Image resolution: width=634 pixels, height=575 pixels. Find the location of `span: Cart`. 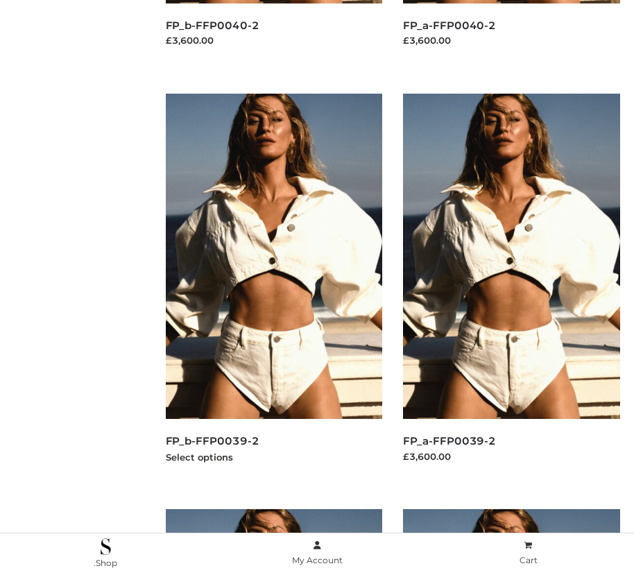

span: Cart is located at coordinates (528, 560).